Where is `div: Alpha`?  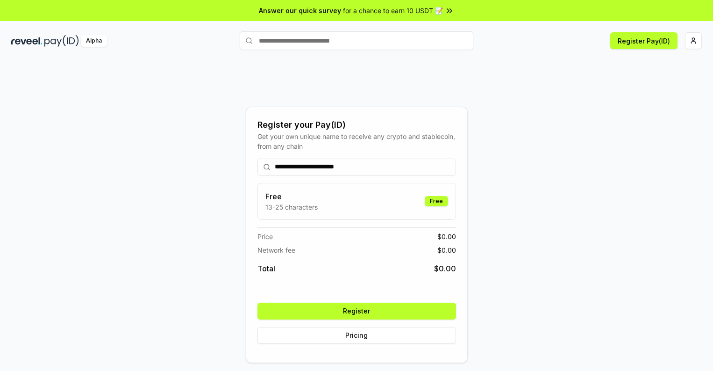
div: Alpha is located at coordinates (94, 41).